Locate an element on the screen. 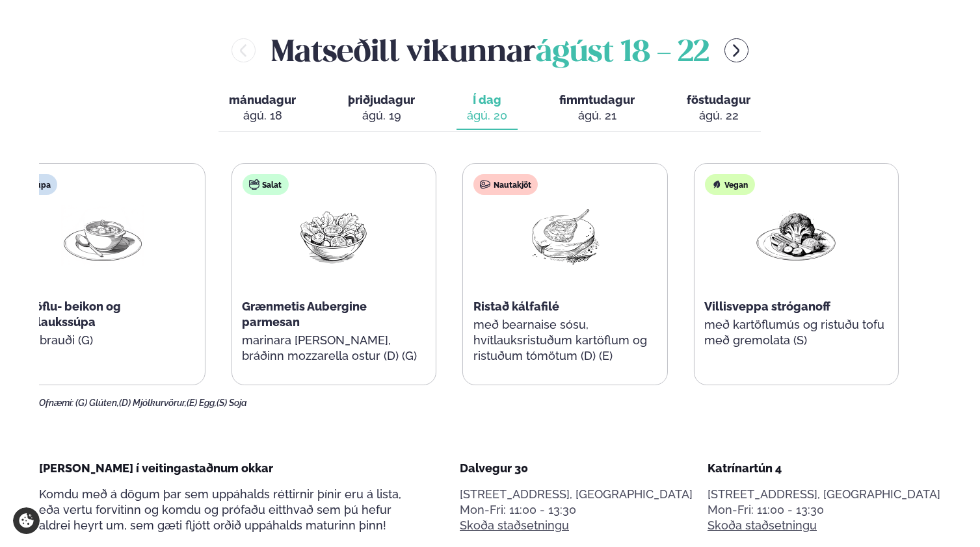  p: með kartöflumús og ristuðu tofu með gremolata (S) is located at coordinates (796, 333).